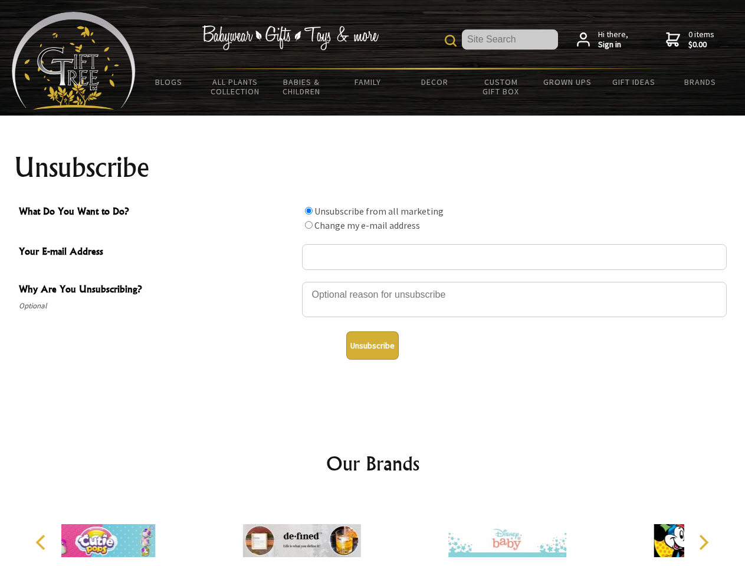 The width and height of the screenshot is (745, 566). Describe the element at coordinates (613, 40) in the screenshot. I see `span: Hi there,` at that location.